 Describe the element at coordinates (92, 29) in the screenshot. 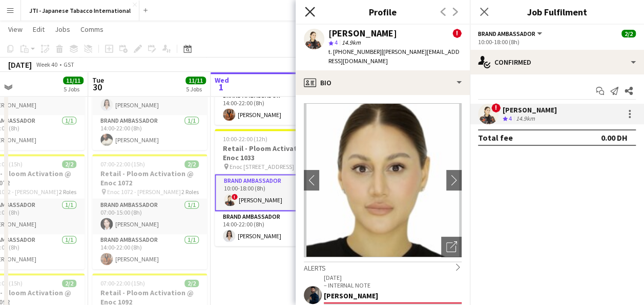

I see `a: Comms` at that location.